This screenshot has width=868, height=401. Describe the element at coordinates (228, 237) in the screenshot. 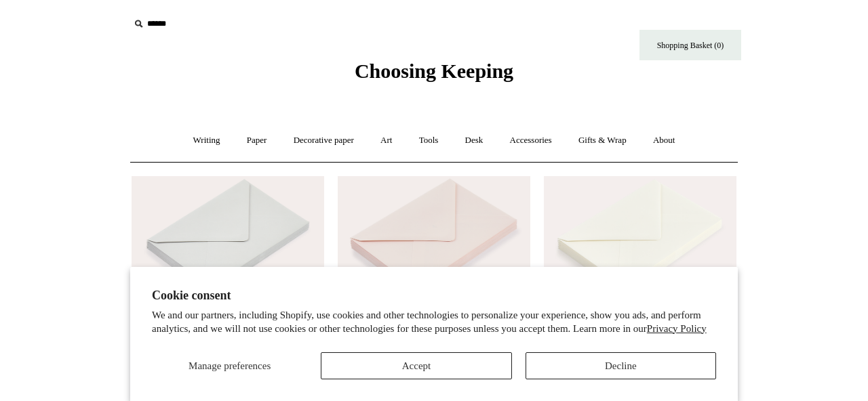

I see `a: Grey Rivoli Envelopes, various sizes Grey Rivoli Envelopes, various sizes` at that location.